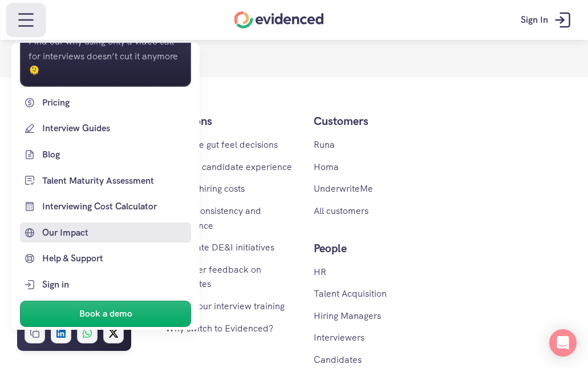 Image resolution: width=588 pixels, height=368 pixels. What do you see at coordinates (115, 233) in the screenshot?
I see `p: Our Impact` at bounding box center [115, 233].